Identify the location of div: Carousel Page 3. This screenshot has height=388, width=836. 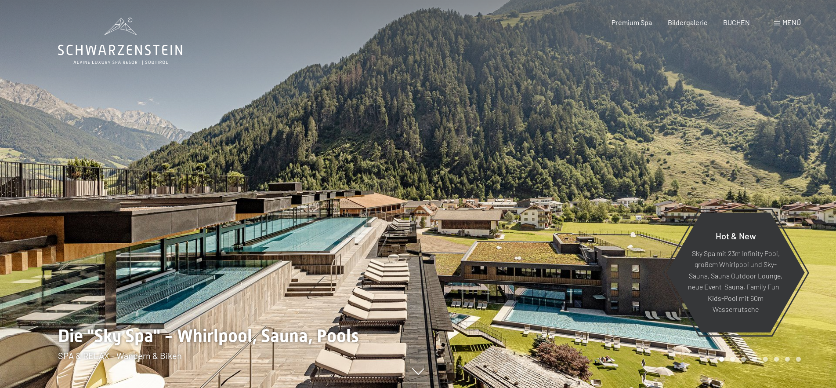
(744, 359).